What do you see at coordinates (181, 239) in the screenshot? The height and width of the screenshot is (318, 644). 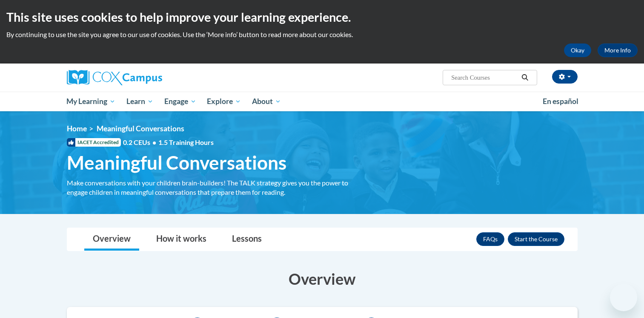 I see `a: How it works` at bounding box center [181, 239].